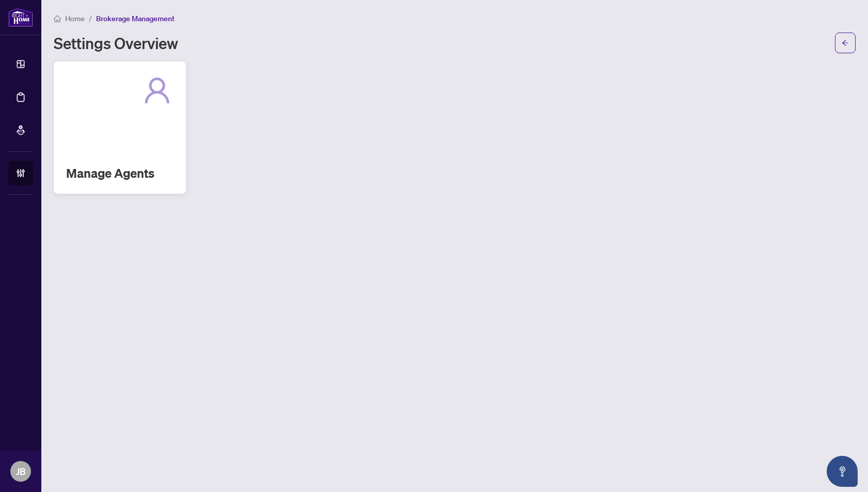  I want to click on img: logo, so click(21, 17).